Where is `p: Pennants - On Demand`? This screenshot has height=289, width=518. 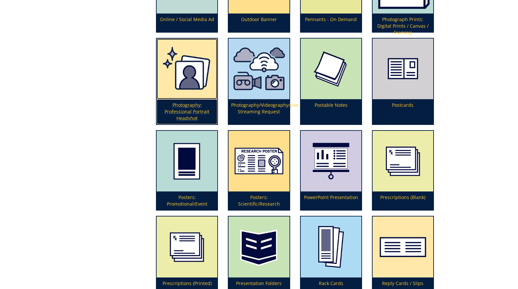 p: Pennants - On Demand is located at coordinates (331, 23).